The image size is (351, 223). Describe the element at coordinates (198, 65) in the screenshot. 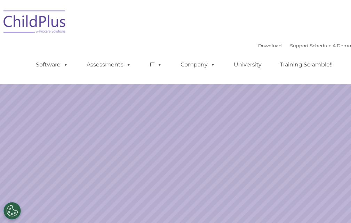

I see `a: Company` at that location.